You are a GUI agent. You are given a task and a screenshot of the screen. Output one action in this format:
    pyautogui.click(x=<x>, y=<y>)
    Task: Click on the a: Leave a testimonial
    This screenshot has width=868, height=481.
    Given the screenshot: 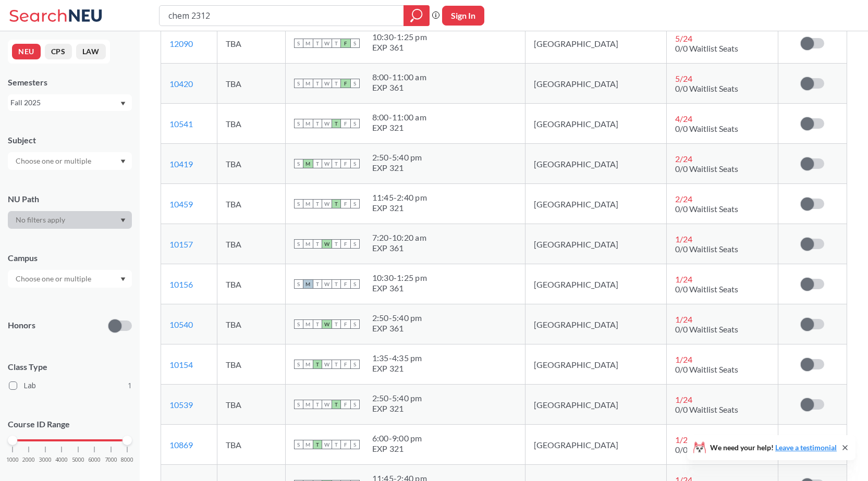 What is the action you would take?
    pyautogui.click(x=806, y=447)
    